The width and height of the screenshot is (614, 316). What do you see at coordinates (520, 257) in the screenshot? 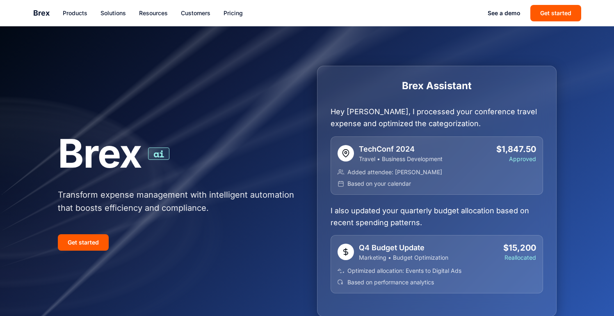
I see `div: Reallocated` at bounding box center [520, 257].